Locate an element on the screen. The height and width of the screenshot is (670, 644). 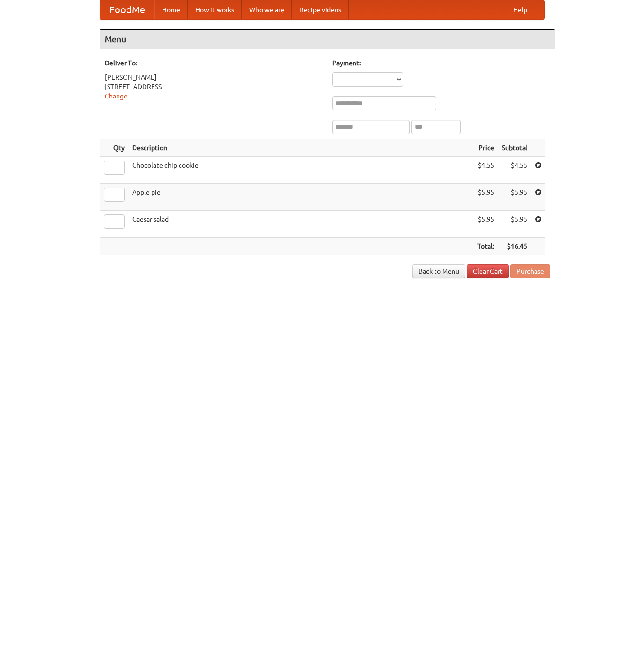
h5: Deliver To: is located at coordinates (214, 63).